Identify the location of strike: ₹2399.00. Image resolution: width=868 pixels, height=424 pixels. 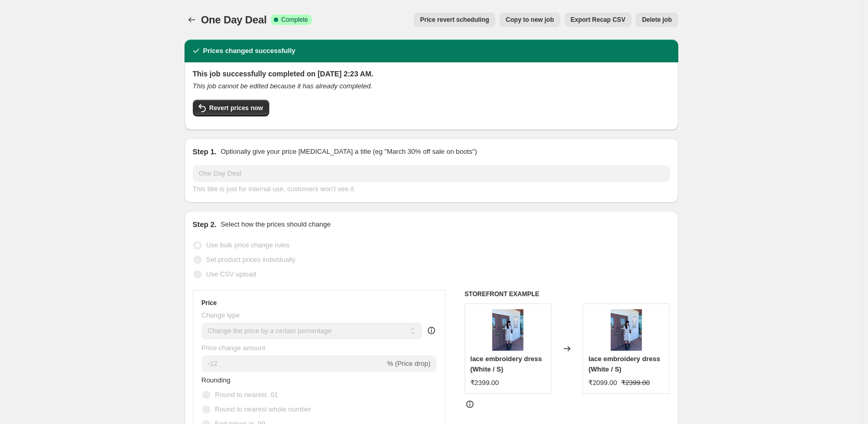
(635, 383).